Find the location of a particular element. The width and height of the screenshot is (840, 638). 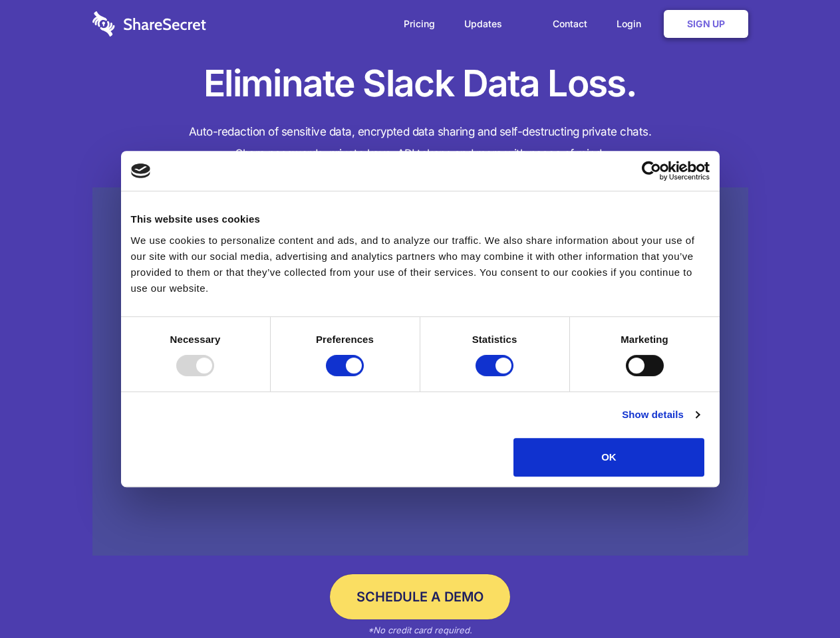

a: Login is located at coordinates (632, 24).